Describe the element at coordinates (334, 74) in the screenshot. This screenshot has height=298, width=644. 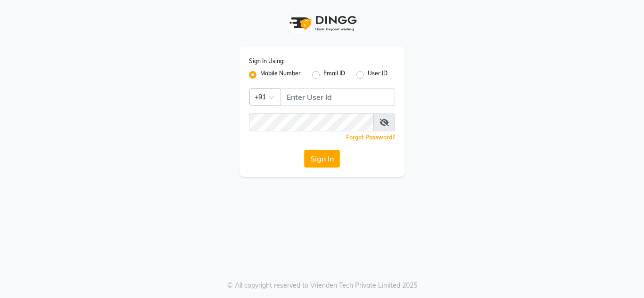
I see `label: Email ID` at that location.